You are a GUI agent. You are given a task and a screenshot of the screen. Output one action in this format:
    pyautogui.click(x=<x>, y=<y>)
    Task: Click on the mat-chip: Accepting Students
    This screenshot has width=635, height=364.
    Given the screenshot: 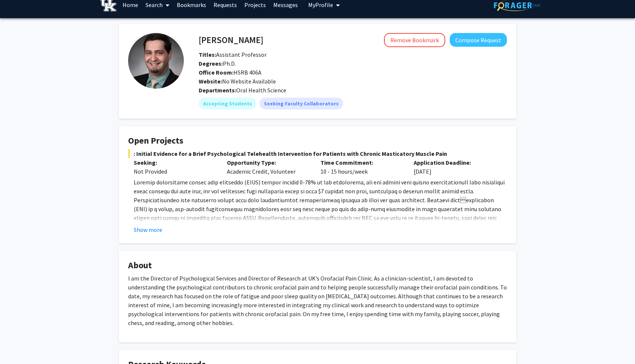 What is the action you would take?
    pyautogui.click(x=228, y=103)
    